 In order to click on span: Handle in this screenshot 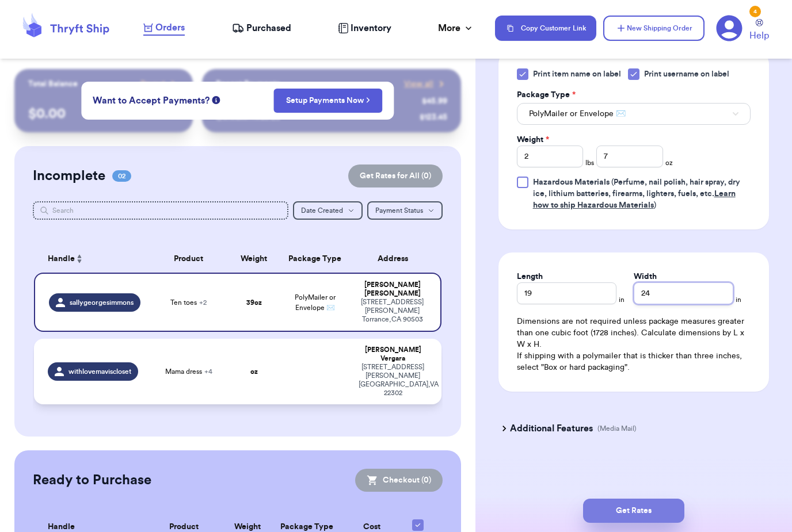, I will do `click(61, 259)`.